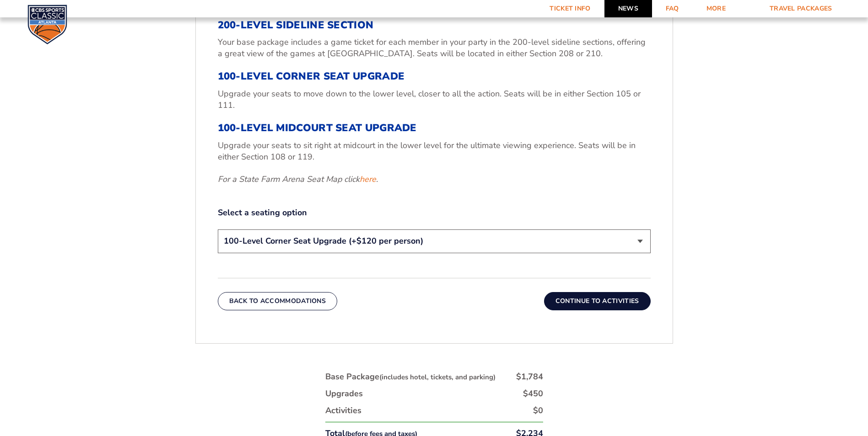  Describe the element at coordinates (278, 302) in the screenshot. I see `button: Back To Accommodations` at that location.